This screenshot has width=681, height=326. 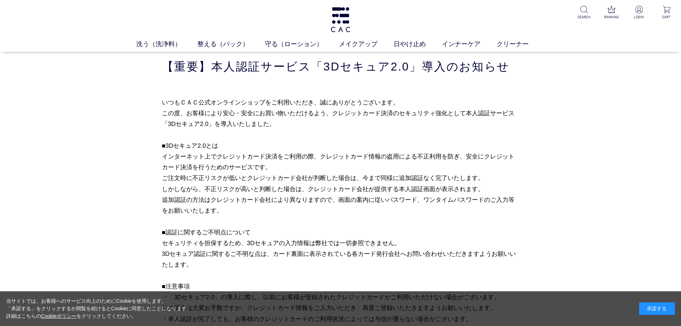 I want to click on p: LOGIN, so click(x=639, y=17).